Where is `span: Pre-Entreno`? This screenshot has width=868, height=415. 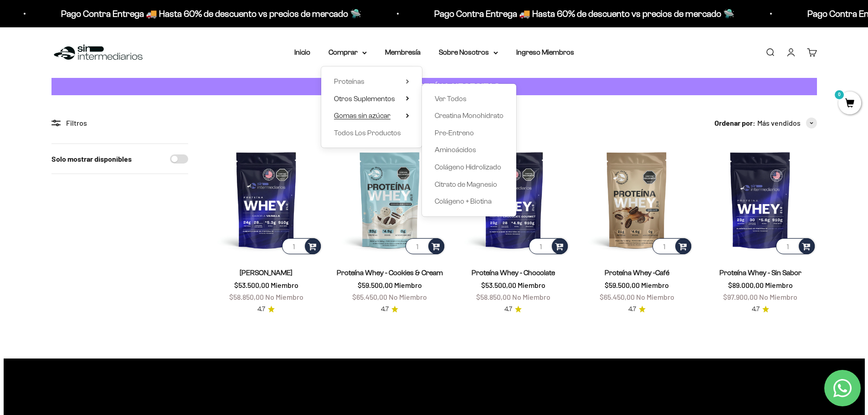 span: Pre-Entreno is located at coordinates (454, 133).